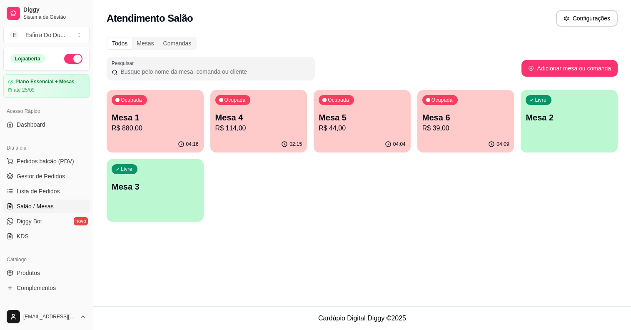 Image resolution: width=631 pixels, height=330 pixels. What do you see at coordinates (46, 111) in the screenshot?
I see `div: Acesso Rápido` at bounding box center [46, 111].